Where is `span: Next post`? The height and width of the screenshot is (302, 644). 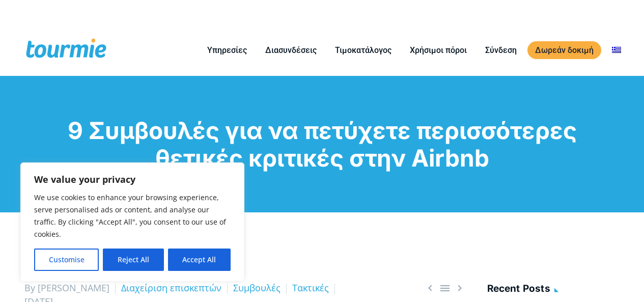 span: Next post is located at coordinates (459, 287).